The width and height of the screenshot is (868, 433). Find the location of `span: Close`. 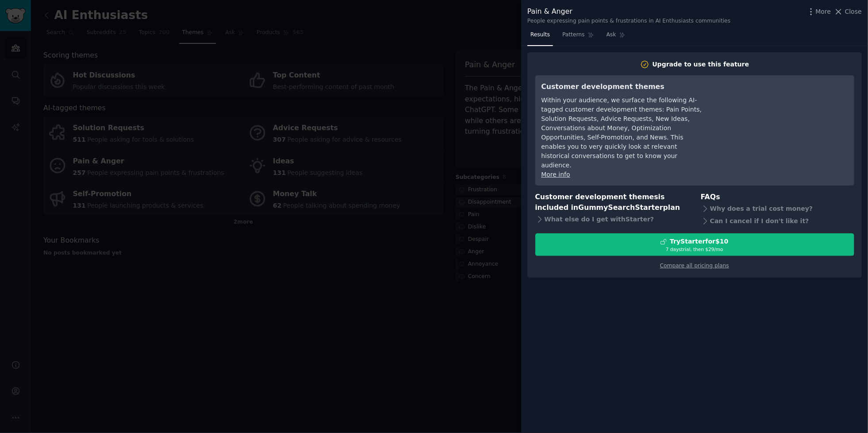

span: Close is located at coordinates (854, 12).